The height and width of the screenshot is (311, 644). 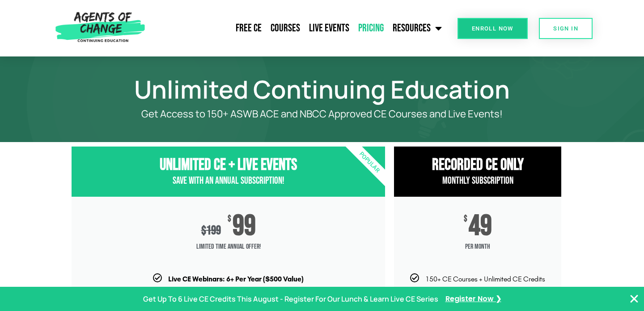 What do you see at coordinates (481, 226) in the screenshot?
I see `span: 49` at bounding box center [481, 226].